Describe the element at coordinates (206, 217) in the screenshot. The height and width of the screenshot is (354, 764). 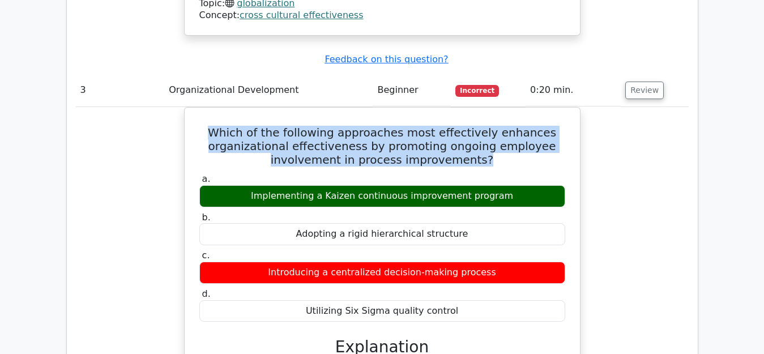
I see `span: b.` at that location.